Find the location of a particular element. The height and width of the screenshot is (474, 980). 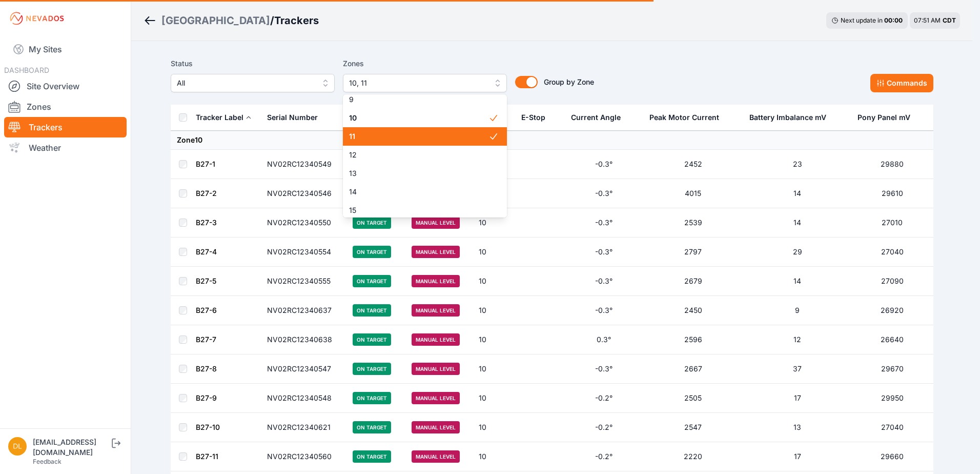

span: 11 is located at coordinates (419, 137).